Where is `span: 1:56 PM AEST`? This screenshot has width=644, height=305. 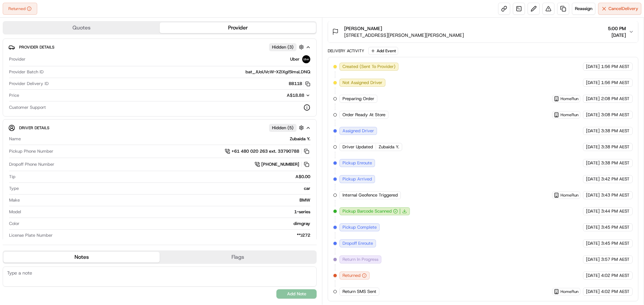 span: 1:56 PM AEST is located at coordinates (615, 67).